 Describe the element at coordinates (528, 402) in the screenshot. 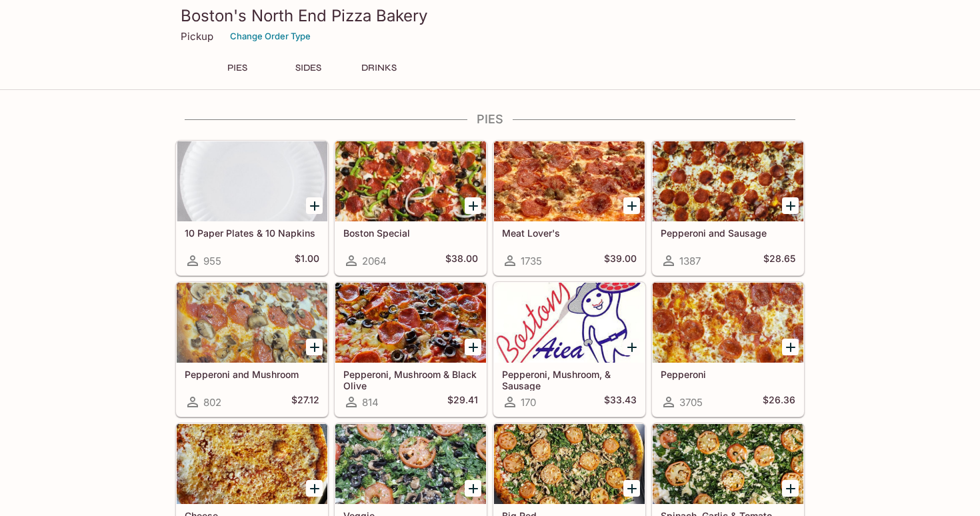

I see `span: 170` at that location.